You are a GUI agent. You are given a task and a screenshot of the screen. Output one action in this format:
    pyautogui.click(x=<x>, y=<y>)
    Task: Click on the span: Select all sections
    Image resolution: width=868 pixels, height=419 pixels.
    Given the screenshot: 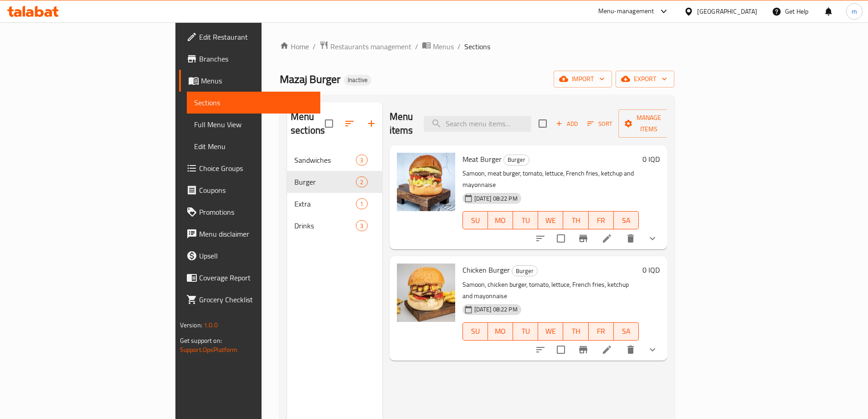 What is the action you would take?
    pyautogui.click(x=329, y=123)
    